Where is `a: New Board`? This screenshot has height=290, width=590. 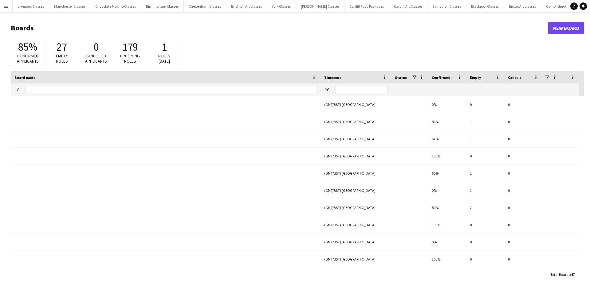
a: New Board is located at coordinates (566, 28).